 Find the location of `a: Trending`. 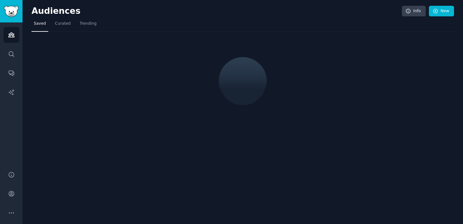

a: Trending is located at coordinates (88, 25).